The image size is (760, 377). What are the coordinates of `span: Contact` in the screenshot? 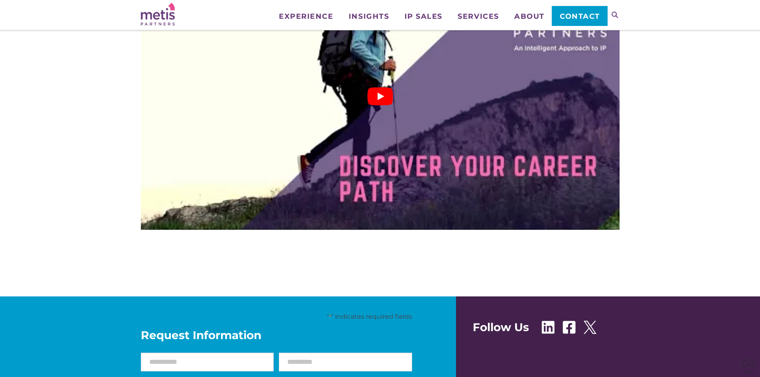 It's located at (579, 16).